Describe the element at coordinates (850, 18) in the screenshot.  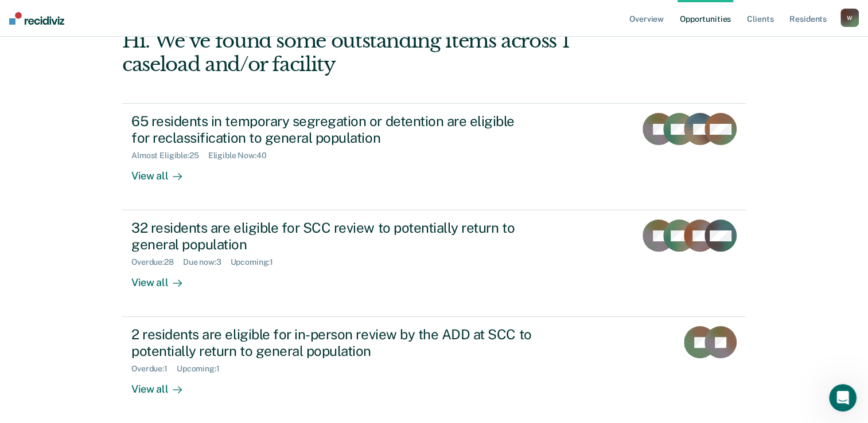
I see `div: W` at that location.